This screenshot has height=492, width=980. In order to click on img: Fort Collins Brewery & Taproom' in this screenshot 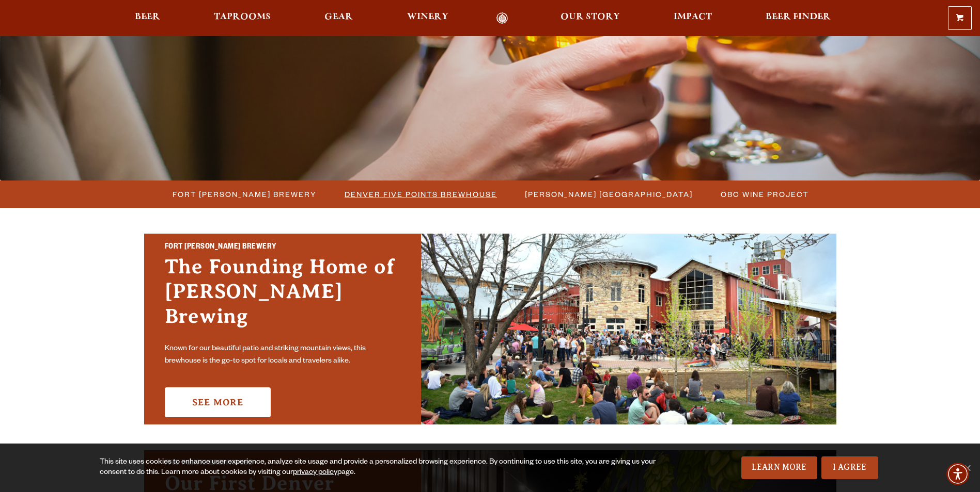, I will do `click(628, 329)`.